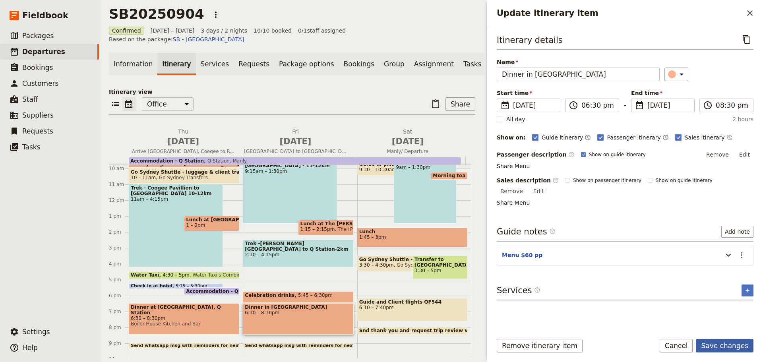  I want to click on button: Paste itinerary item, so click(436, 104).